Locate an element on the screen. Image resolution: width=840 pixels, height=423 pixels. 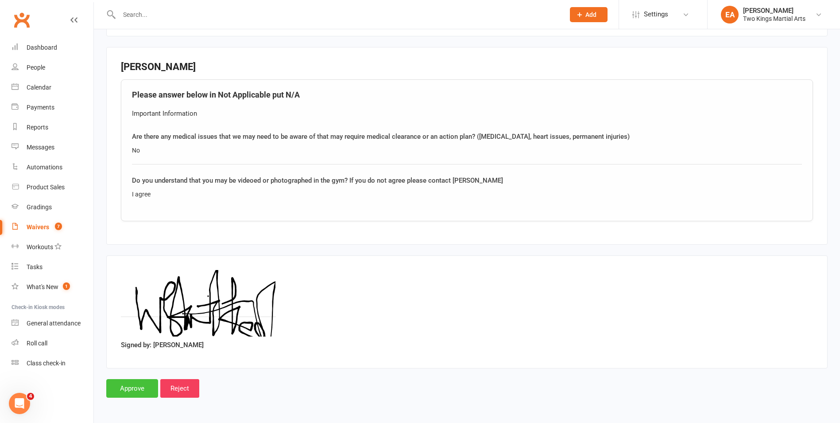
div: Payments is located at coordinates (40, 107).